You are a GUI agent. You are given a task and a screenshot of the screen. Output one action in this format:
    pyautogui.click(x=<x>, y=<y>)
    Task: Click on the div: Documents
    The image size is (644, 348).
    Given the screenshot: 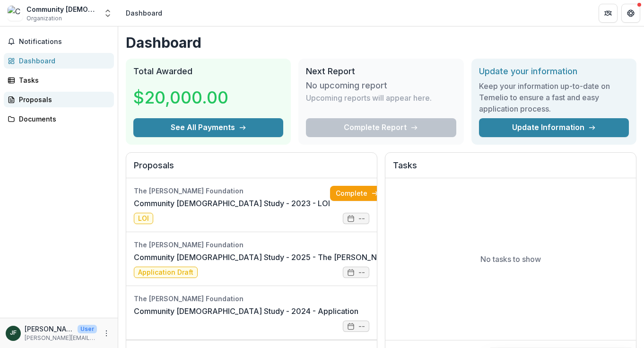 What is the action you would take?
    pyautogui.click(x=63, y=119)
    